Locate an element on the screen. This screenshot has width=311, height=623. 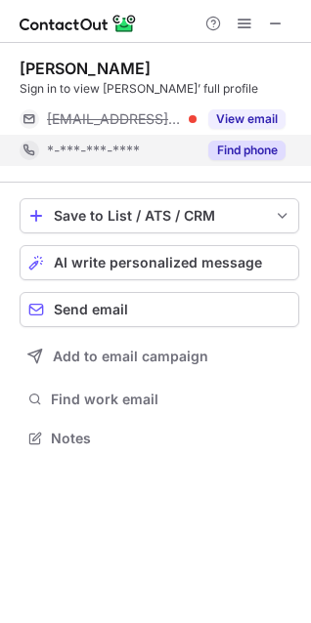
div: Save to List / ATS / CRM is located at coordinates (159, 216).